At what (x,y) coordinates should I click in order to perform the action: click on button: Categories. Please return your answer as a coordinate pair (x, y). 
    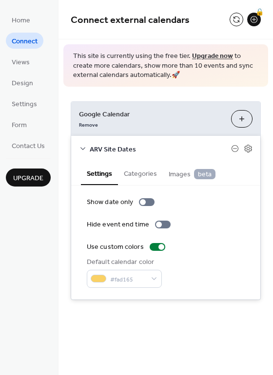
    Looking at the image, I should click on (140, 173).